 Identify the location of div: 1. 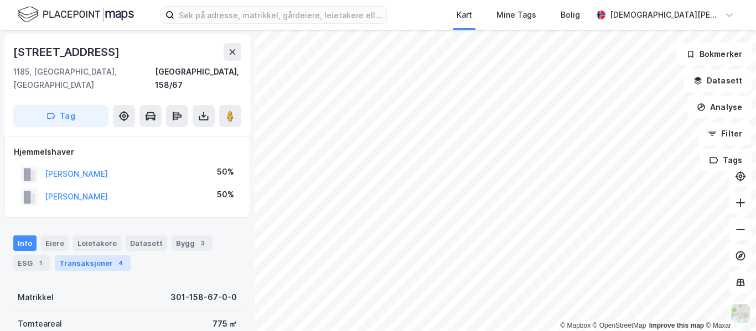
(40, 263).